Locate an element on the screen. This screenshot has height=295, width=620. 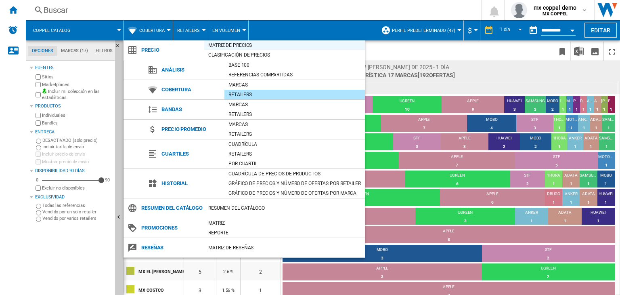
span: Precio promedio is located at coordinates (191, 129).